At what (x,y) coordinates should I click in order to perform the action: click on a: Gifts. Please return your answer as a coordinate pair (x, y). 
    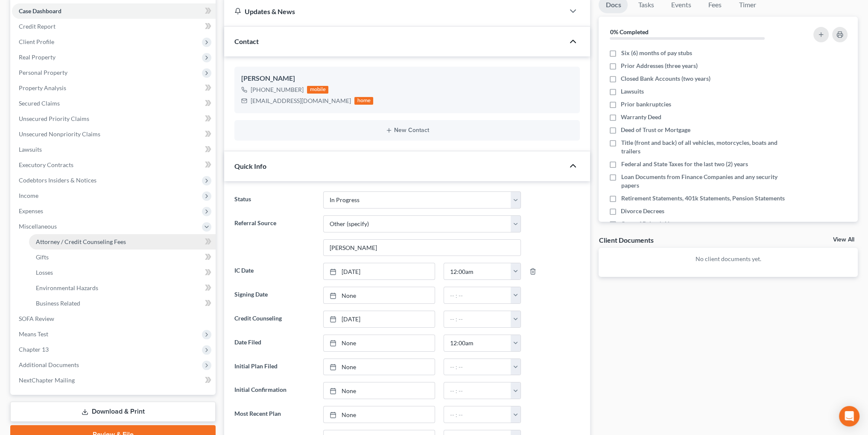
    Looking at the image, I should click on (122, 257).